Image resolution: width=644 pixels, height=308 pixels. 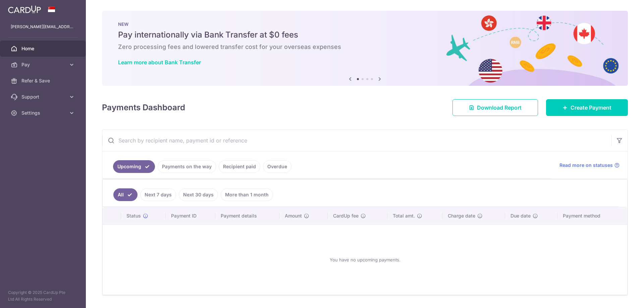 What do you see at coordinates (499, 108) in the screenshot?
I see `span: Download Report` at bounding box center [499, 108].